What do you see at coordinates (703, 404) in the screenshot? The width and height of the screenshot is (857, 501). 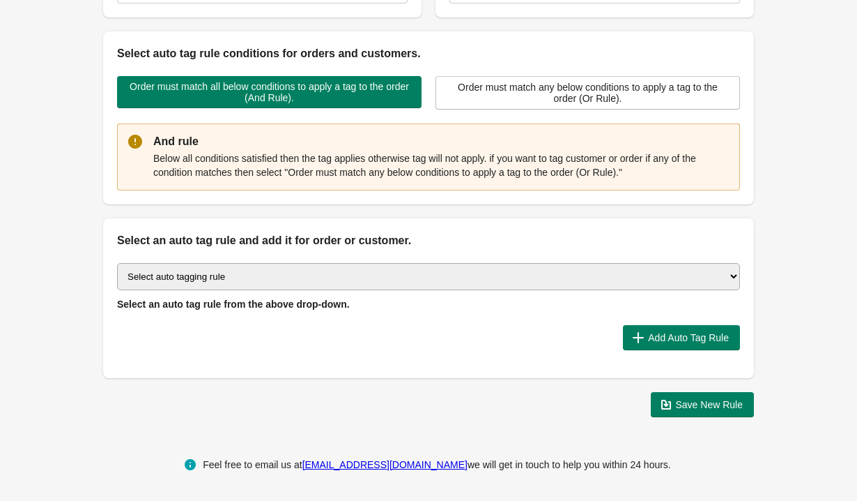 I see `button: Save New Rule` at bounding box center [703, 404].